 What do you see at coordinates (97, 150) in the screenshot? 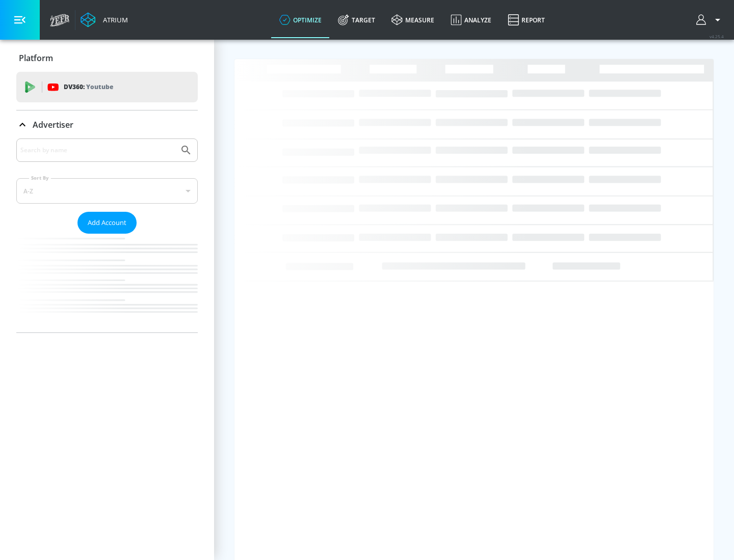
I see `input: Search by name` at bounding box center [97, 150].